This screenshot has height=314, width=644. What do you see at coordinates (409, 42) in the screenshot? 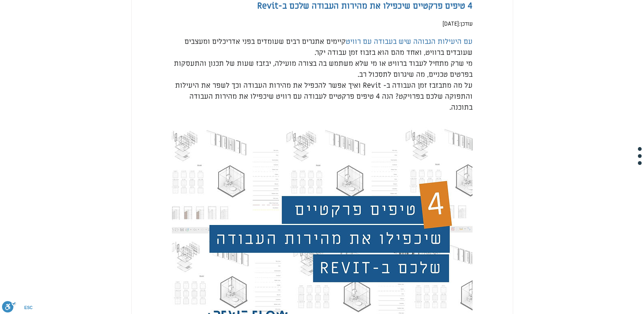
I see `a: עם היעילות הגבוהה שיש בעבודה עם רוויט` at bounding box center [409, 42].